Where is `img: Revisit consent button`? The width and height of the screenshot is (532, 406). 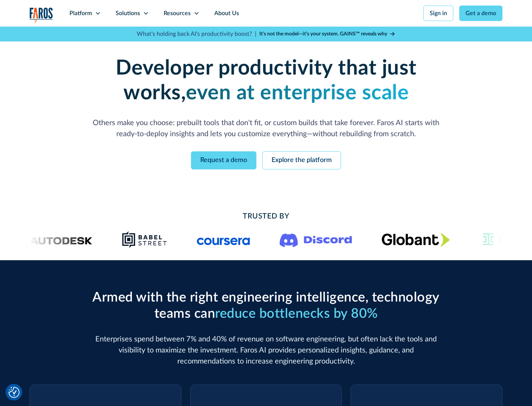 img: Revisit consent button is located at coordinates (14, 392).